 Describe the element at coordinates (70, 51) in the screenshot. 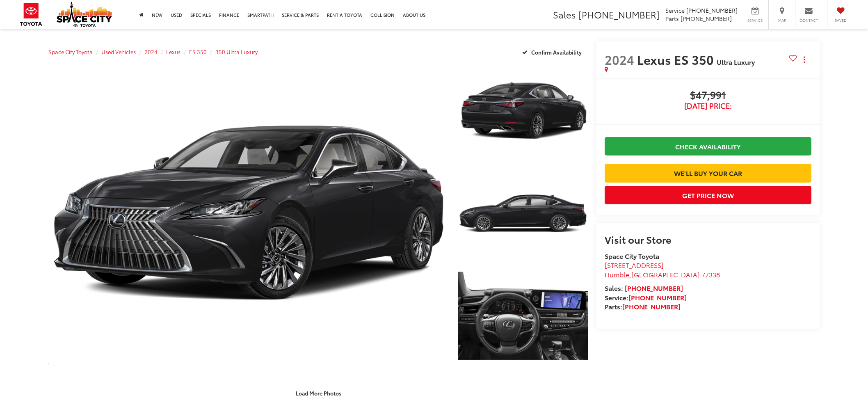

I see `a: Space City Toyota` at that location.